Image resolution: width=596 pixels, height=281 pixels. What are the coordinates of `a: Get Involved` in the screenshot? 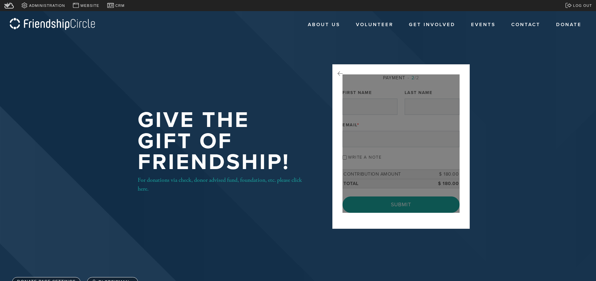 It's located at (432, 25).